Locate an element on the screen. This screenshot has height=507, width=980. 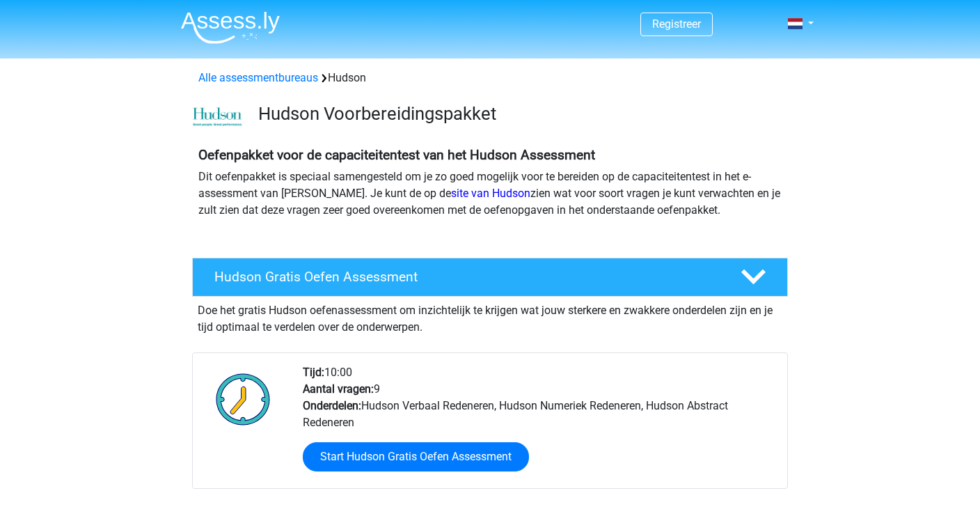
h3: Hudson Voorbereidingspakket is located at coordinates (517, 113).